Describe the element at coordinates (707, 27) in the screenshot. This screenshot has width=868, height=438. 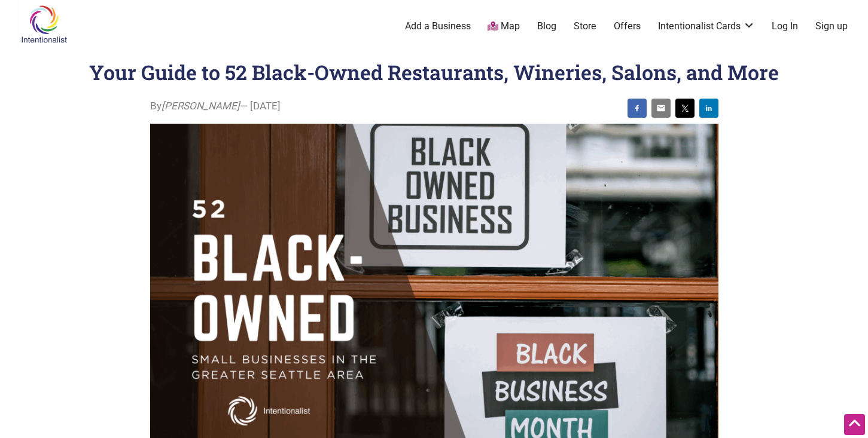
I see `a: Intentionalist Cards` at that location.